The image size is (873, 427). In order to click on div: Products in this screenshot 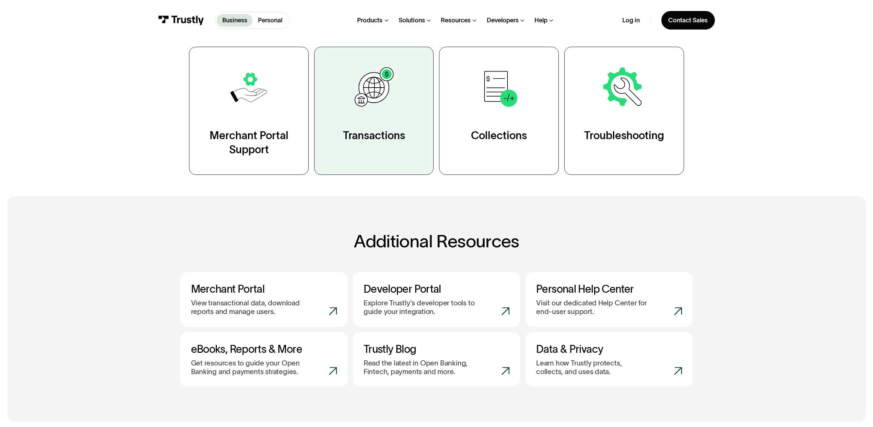, I will do `click(370, 20)`.